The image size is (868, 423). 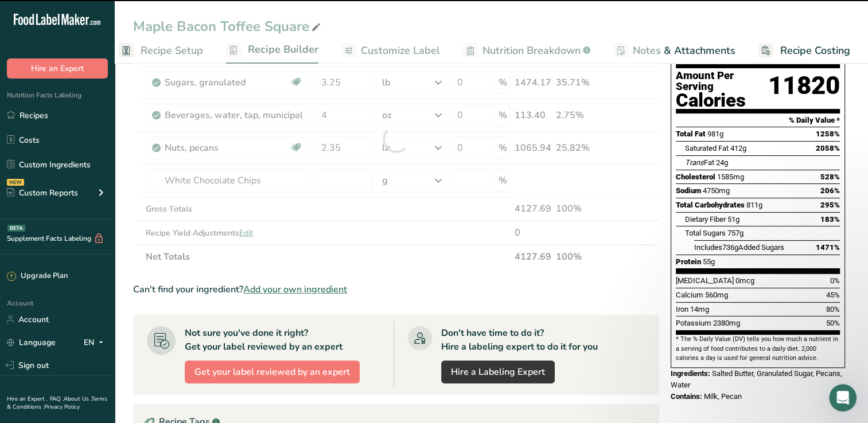 I want to click on span: 51g, so click(x=733, y=219).